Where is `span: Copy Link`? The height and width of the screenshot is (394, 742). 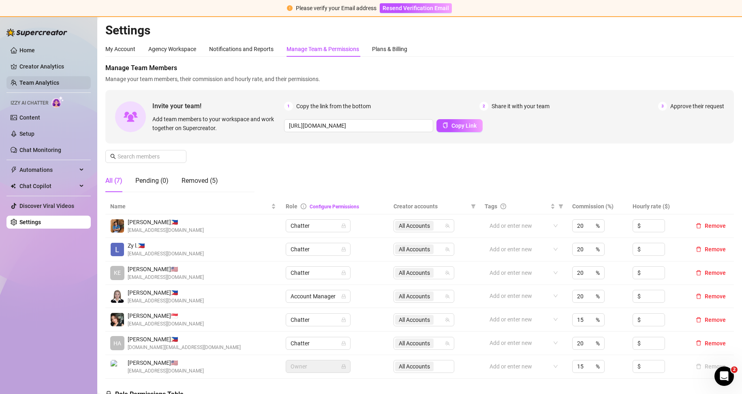 span: Copy Link is located at coordinates (464, 126).